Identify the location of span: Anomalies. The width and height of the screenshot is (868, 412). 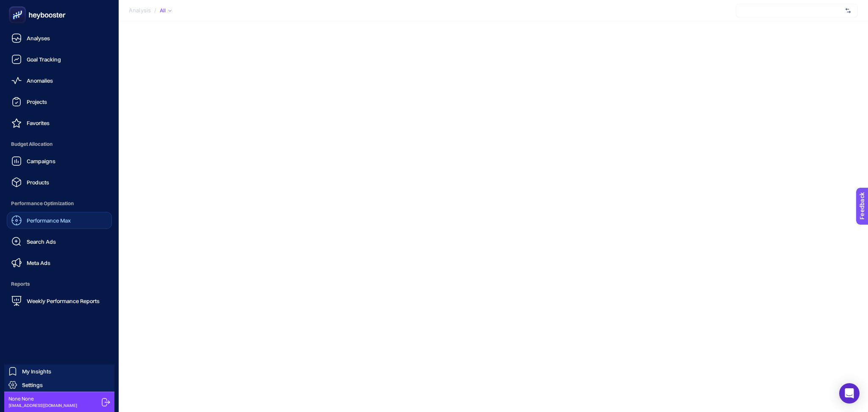
(40, 81).